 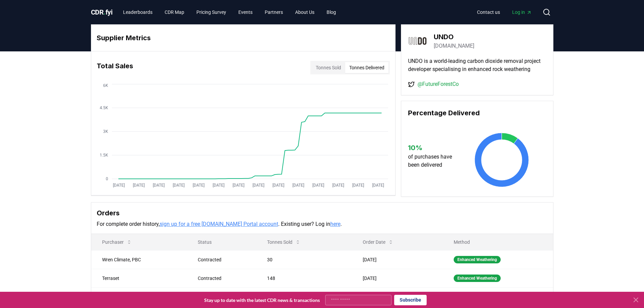 I want to click on a: Partners, so click(x=274, y=12).